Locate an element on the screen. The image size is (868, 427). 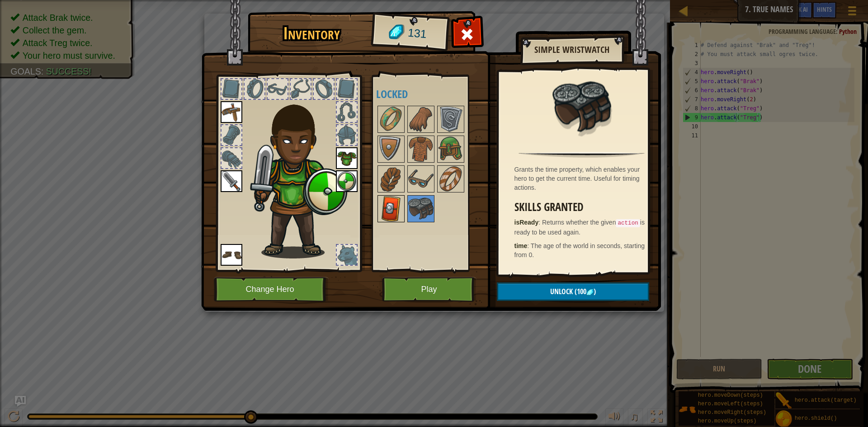
h4: Locked is located at coordinates (432, 94).